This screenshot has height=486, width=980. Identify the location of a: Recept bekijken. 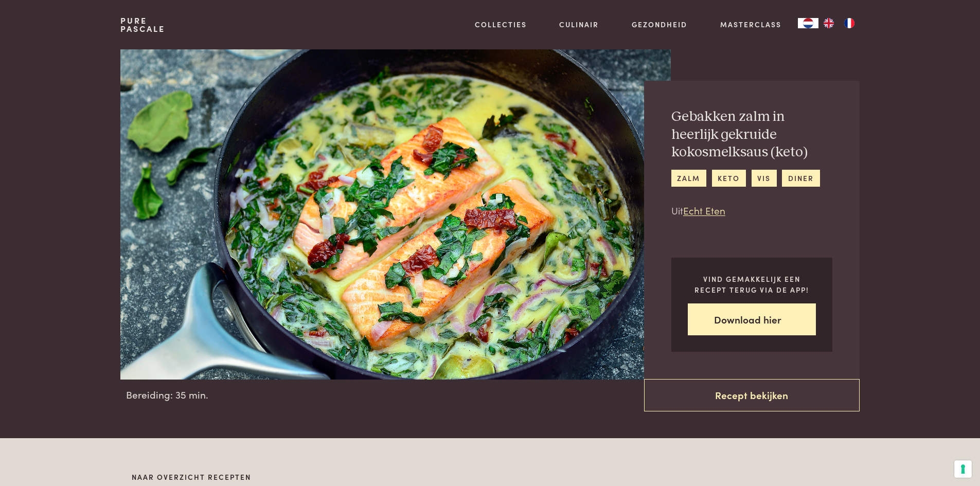
(751, 395).